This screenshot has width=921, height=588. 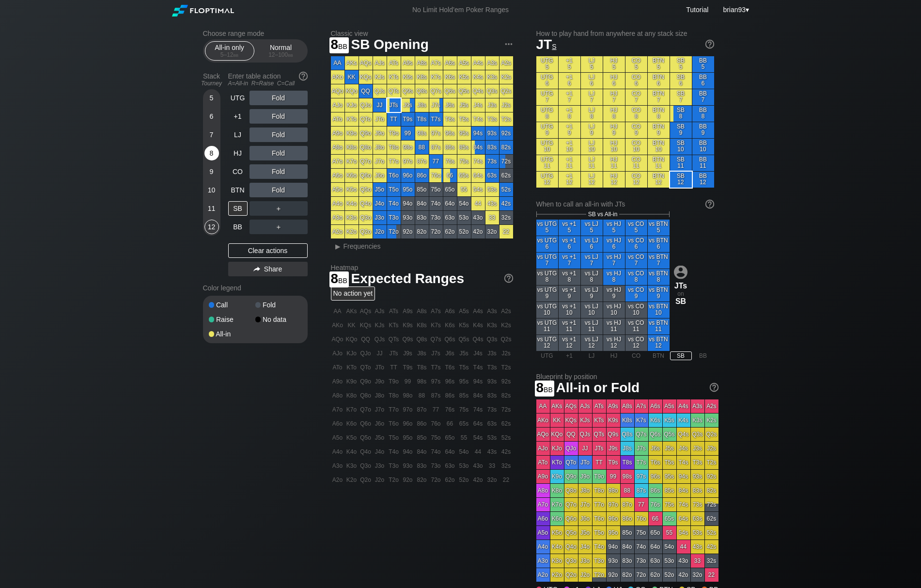 What do you see at coordinates (436, 119) in the screenshot?
I see `div: T7s` at bounding box center [436, 119].